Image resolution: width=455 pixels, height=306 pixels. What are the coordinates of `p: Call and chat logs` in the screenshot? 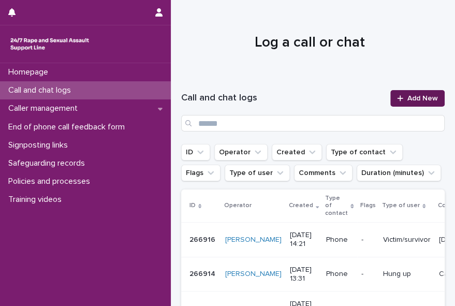 It's located at (41, 90).